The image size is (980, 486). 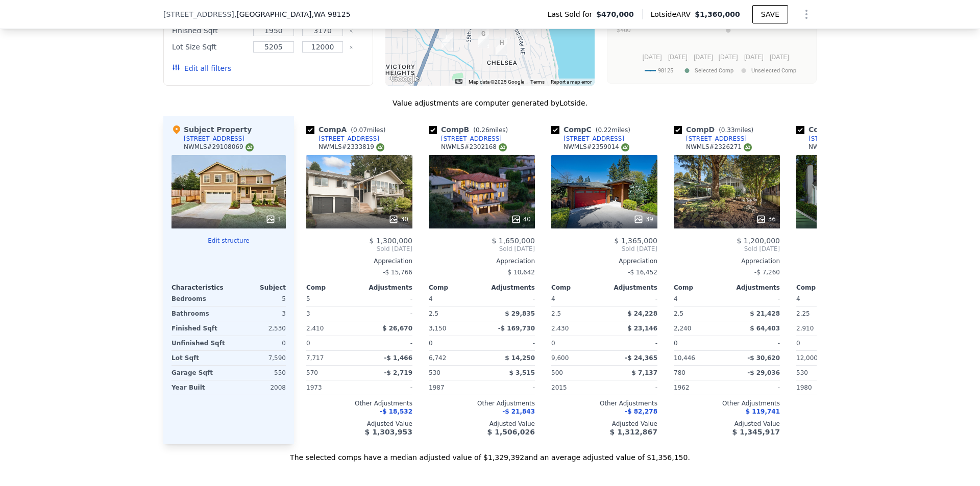 I want to click on div: 1973, so click(x=332, y=388).